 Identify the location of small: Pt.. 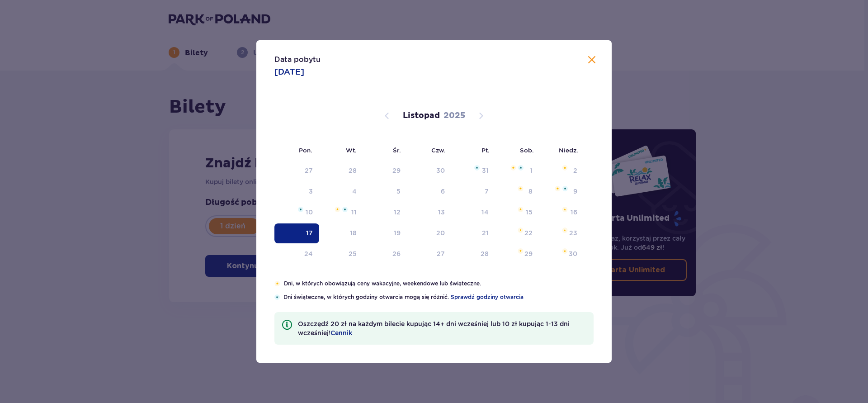
(486, 150).